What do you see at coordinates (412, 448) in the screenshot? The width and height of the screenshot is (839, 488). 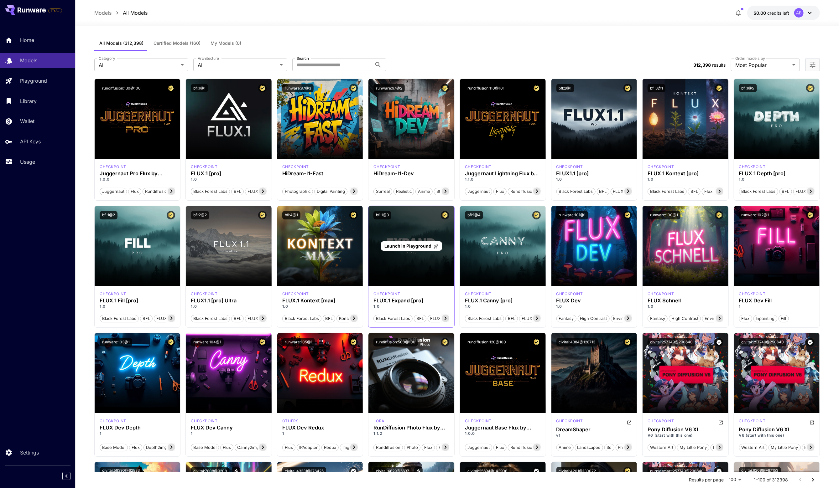 I see `button: photo` at bounding box center [412, 448].